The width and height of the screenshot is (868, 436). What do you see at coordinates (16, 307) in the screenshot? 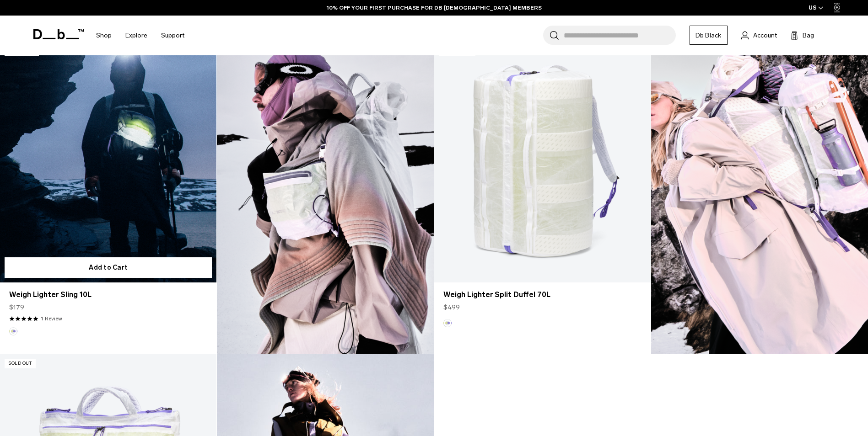
I see `span: $179` at bounding box center [16, 307].